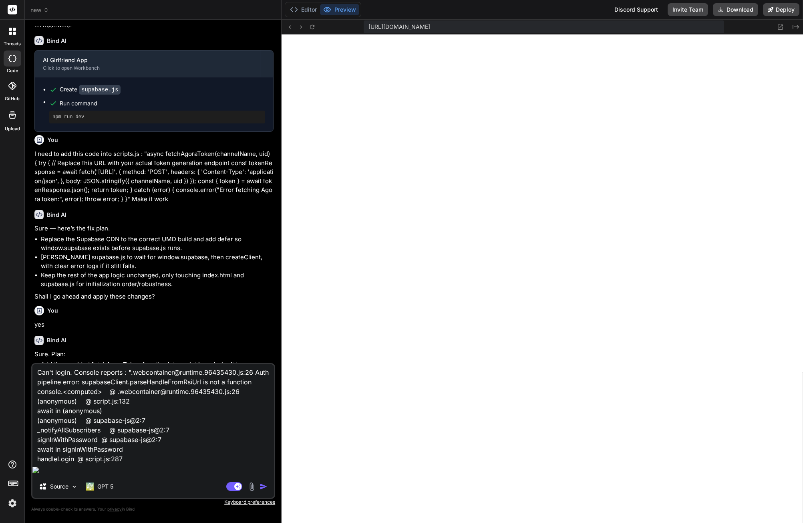 Image resolution: width=803 pixels, height=523 pixels. What do you see at coordinates (12, 44) in the screenshot?
I see `label: threads` at bounding box center [12, 44].